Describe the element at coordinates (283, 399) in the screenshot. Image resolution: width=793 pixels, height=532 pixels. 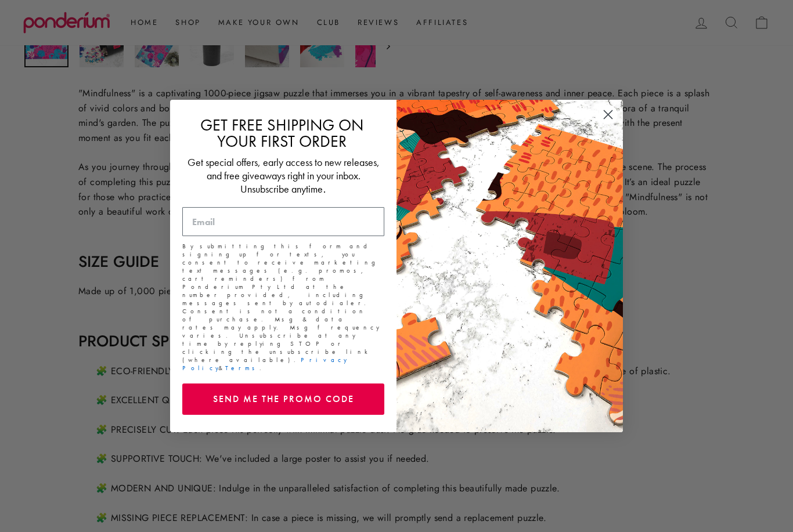
I see `button: SEND ME THE PROMO CODE` at that location.